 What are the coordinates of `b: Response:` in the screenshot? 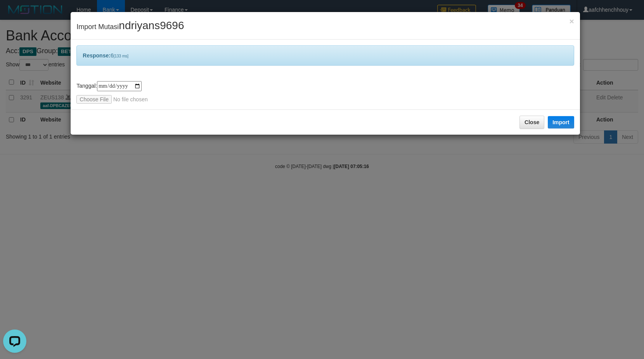 It's located at (97, 55).